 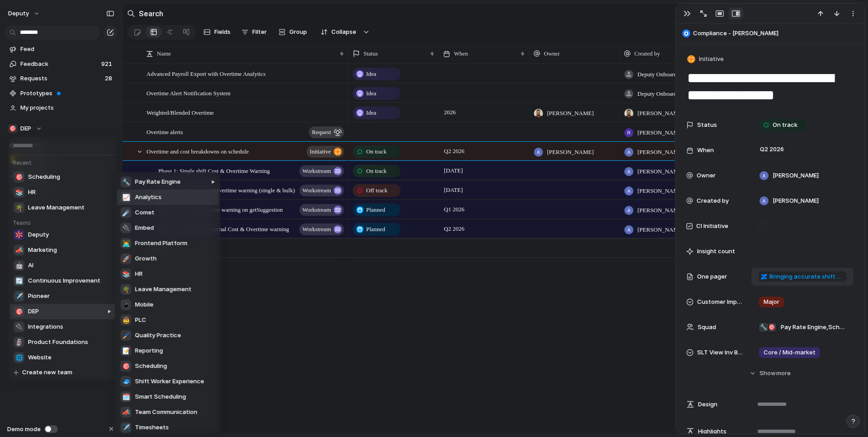 I want to click on span: Analytics, so click(x=148, y=197).